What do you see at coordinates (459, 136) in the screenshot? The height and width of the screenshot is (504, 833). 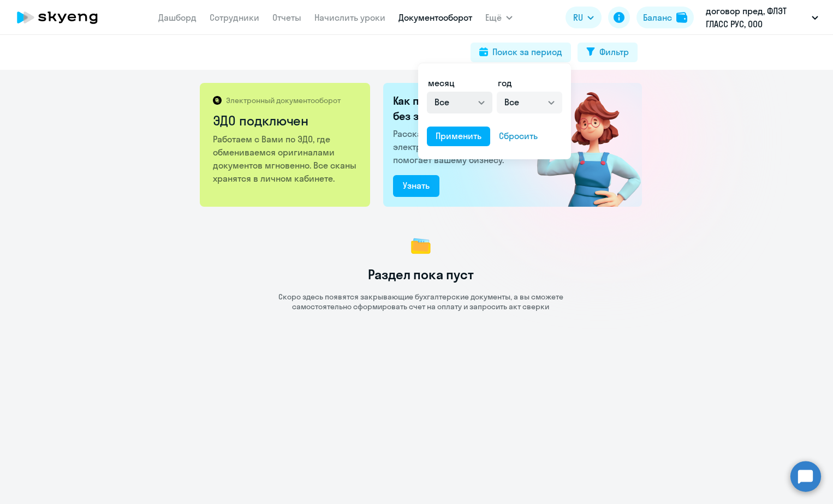 I see `div: Применить` at bounding box center [459, 136].